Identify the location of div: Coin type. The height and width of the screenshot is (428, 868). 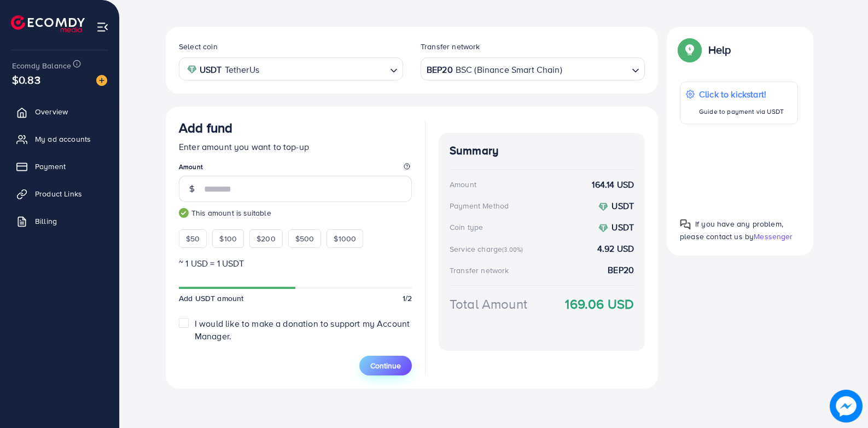
(466, 227).